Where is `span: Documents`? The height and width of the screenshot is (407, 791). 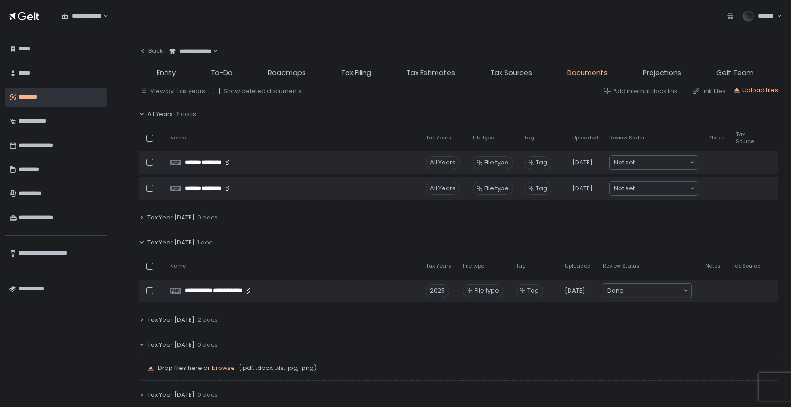
span: Documents is located at coordinates (587, 73).